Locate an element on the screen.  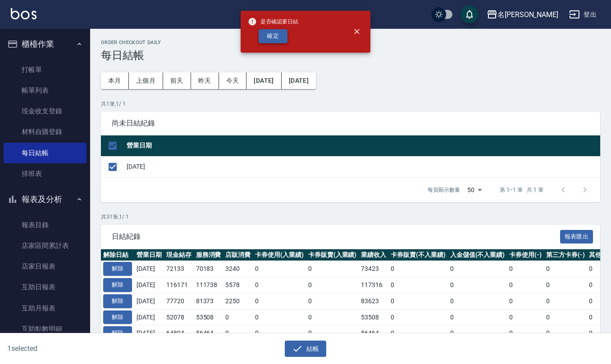
p: 共 31 筆, 1 / 1 is located at coordinates (351, 217).